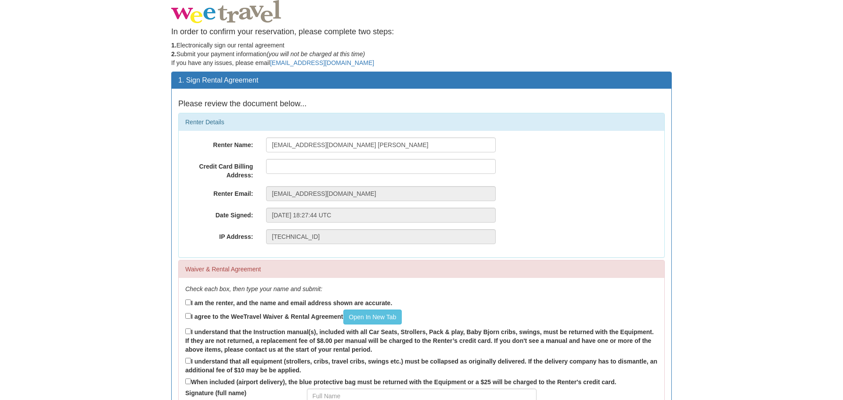 The height and width of the screenshot is (400, 843). Describe the element at coordinates (373, 317) in the screenshot. I see `a: Open In New Tab` at that location.